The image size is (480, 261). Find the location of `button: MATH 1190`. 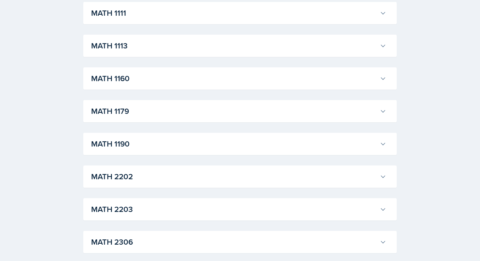

button: MATH 1190 is located at coordinates (239, 144).